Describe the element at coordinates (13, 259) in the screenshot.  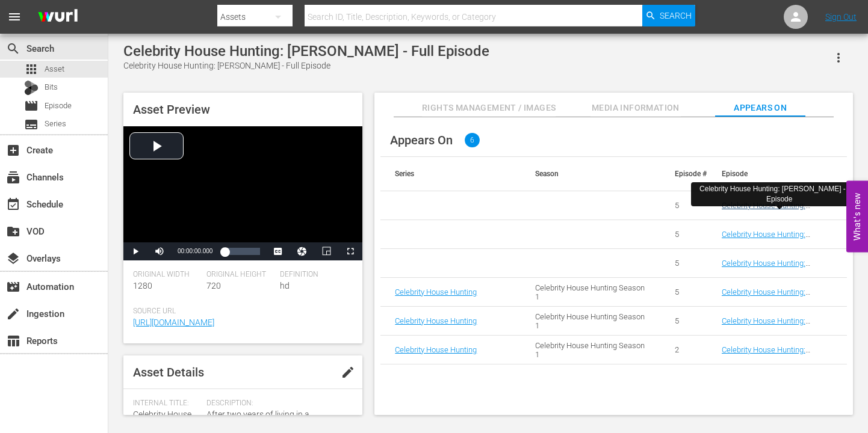
I see `span: Overlays` at that location.